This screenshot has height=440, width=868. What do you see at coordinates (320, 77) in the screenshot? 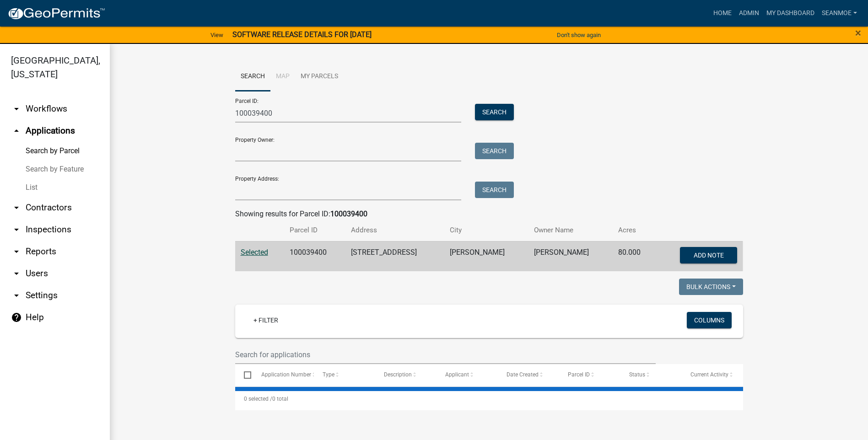
I see `a: My Parcels` at bounding box center [320, 77].